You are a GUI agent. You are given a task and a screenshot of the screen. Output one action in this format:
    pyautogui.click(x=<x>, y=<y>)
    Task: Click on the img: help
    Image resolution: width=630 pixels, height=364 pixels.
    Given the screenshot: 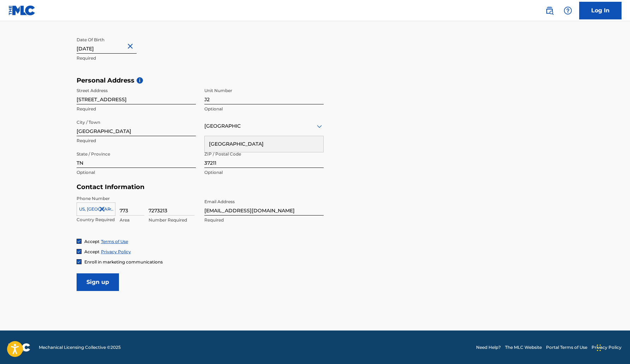 What is the action you would take?
    pyautogui.click(x=568, y=11)
    